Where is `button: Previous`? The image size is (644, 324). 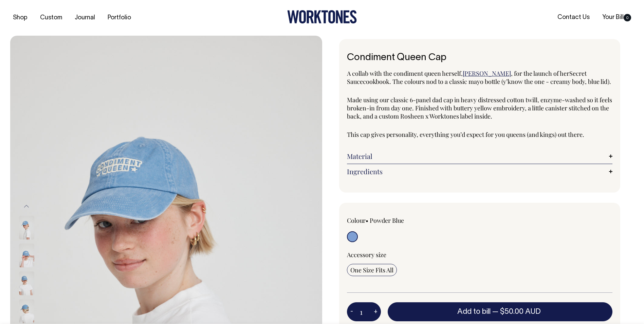 button: Previous is located at coordinates (26, 206).